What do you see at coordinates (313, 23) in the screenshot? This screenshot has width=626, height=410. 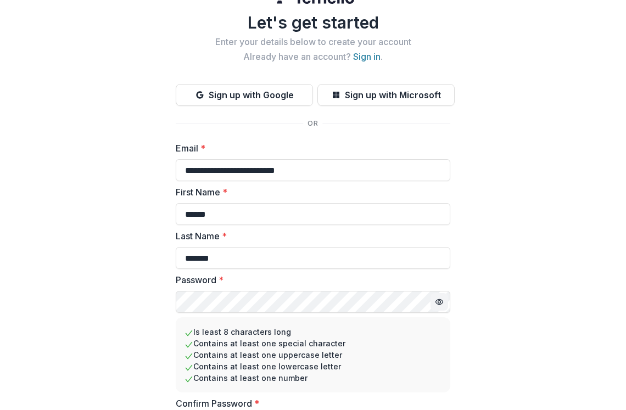 I see `h1: Let's get started` at bounding box center [313, 23].